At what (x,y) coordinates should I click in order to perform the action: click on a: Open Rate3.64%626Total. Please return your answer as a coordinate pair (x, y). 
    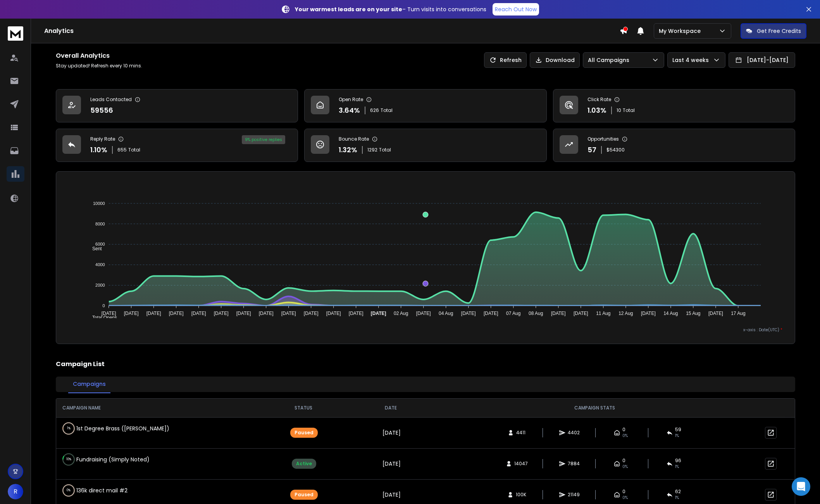
    Looking at the image, I should click on (425, 106).